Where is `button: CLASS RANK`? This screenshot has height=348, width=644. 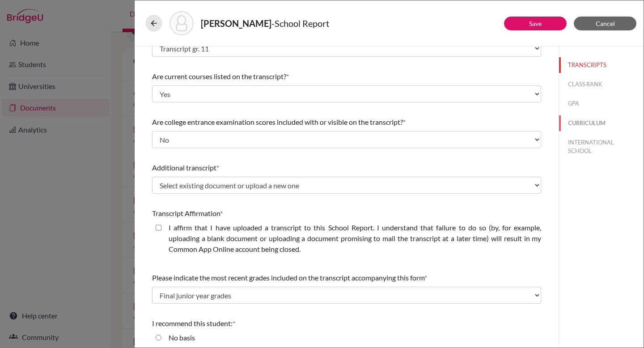 button: CLASS RANK is located at coordinates (601, 84).